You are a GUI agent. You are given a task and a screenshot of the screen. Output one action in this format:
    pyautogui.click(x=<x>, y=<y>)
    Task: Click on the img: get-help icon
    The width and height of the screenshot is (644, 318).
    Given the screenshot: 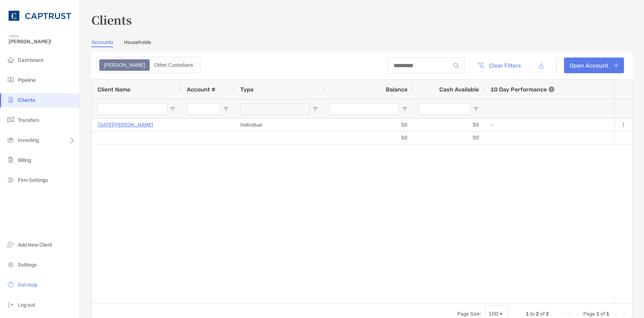 What is the action you would take?
    pyautogui.click(x=11, y=285)
    